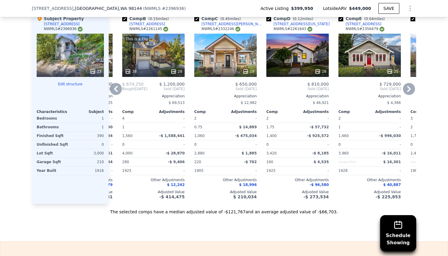 This screenshot has height=256, width=448. I want to click on div: 3,000, so click(88, 153).